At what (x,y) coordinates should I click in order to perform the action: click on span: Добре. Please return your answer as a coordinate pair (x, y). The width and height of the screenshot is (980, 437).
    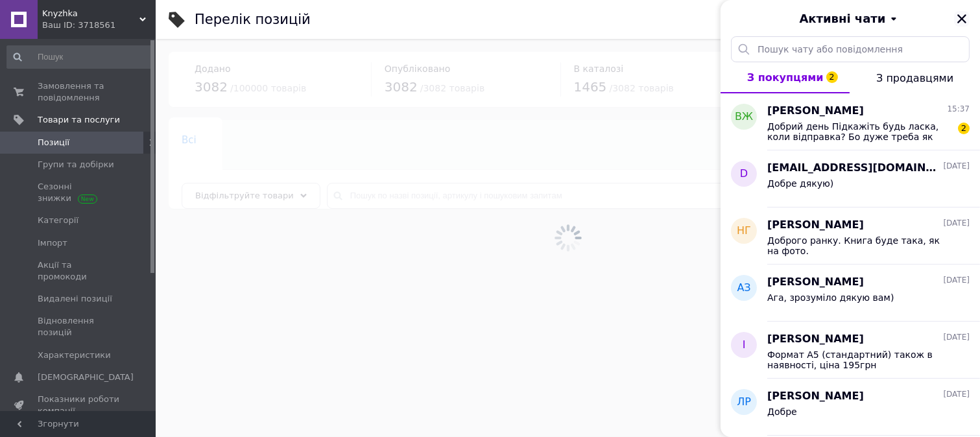
    Looking at the image, I should click on (782, 412).